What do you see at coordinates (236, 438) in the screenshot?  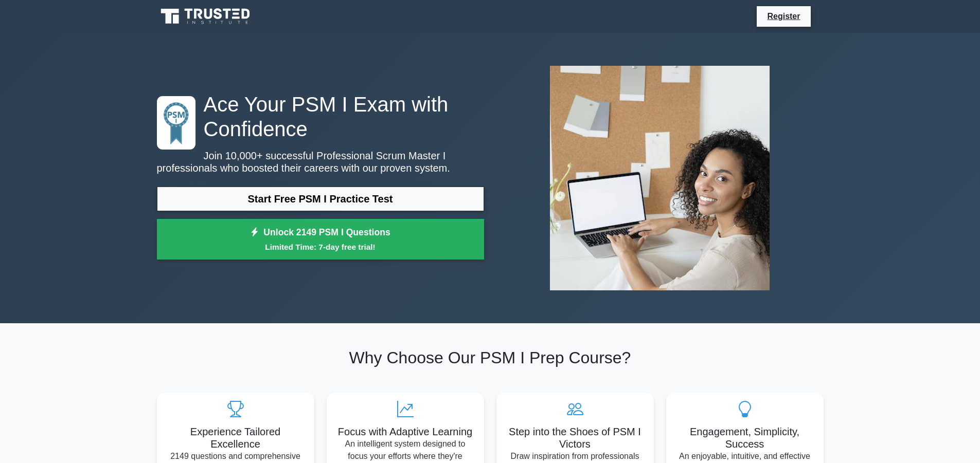 I see `h5: Experience Tailored Excellence` at bounding box center [236, 438].